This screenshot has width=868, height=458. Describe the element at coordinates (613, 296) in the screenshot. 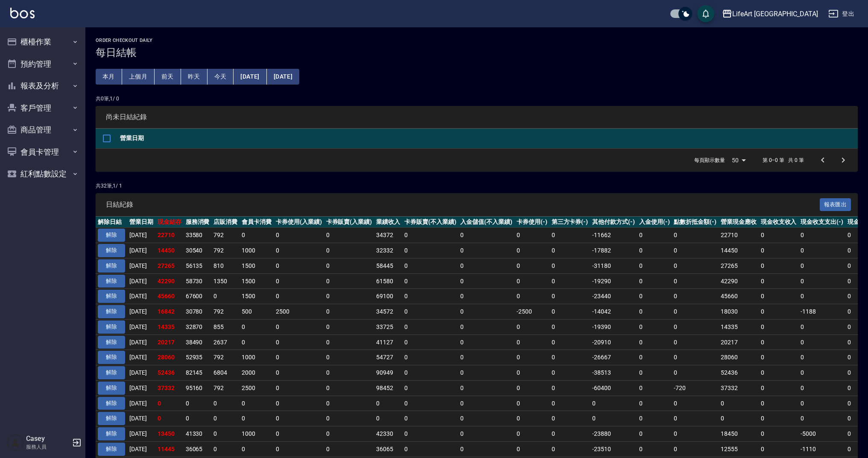

I see `td: -23440` at that location.